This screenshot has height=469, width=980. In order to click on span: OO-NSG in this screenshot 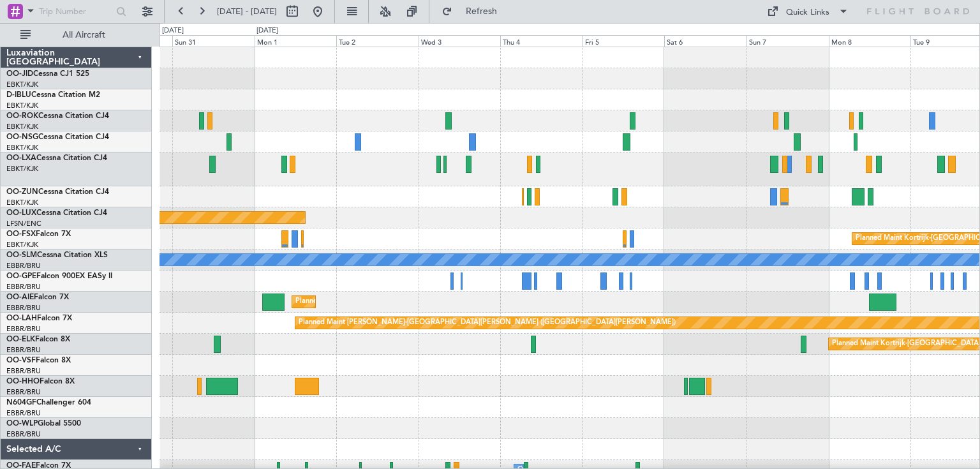, I will do `click(22, 137)`.